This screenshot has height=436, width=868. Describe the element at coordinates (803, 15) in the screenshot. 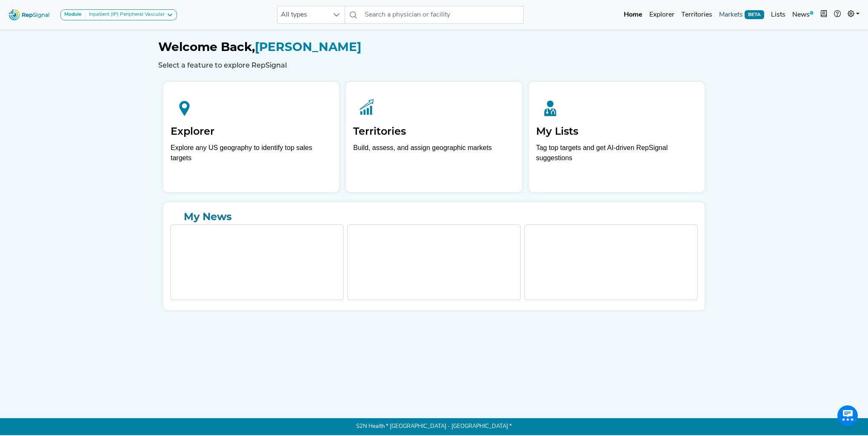

I see `a: News` at that location.